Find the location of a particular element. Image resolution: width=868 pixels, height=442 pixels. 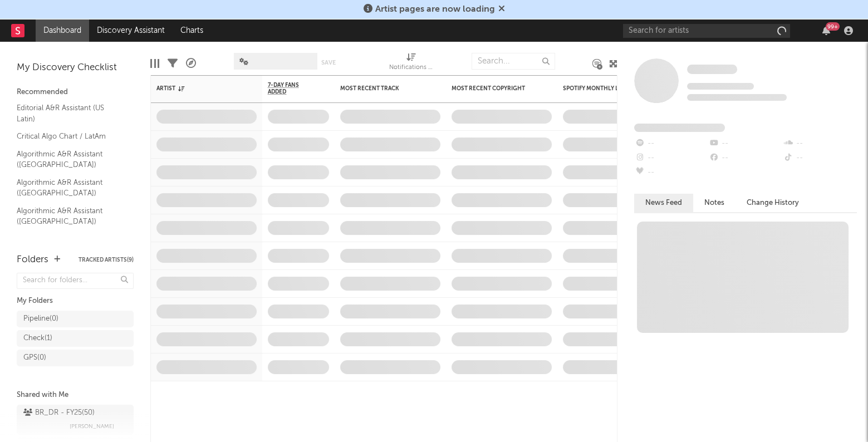

span: 7-Day Fans Added is located at coordinates (290, 89).